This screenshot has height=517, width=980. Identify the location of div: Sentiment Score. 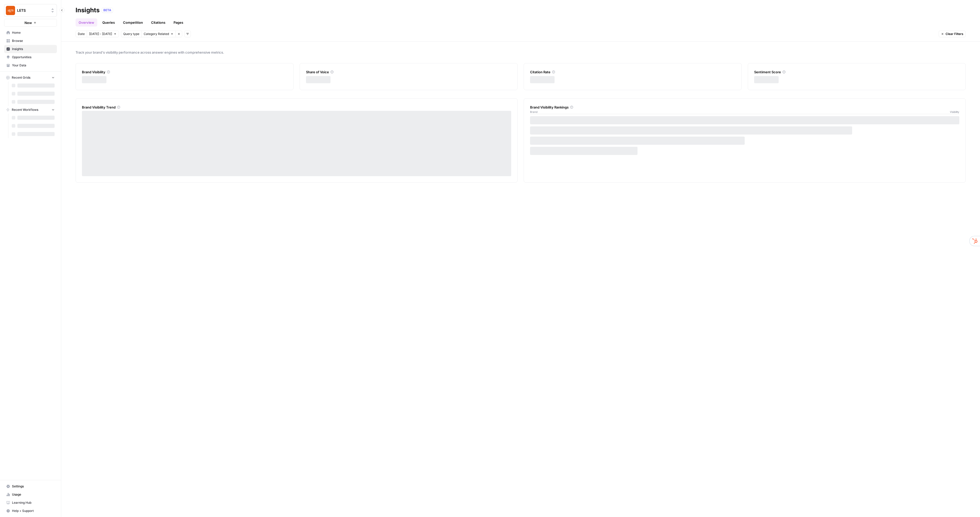
(857, 72).